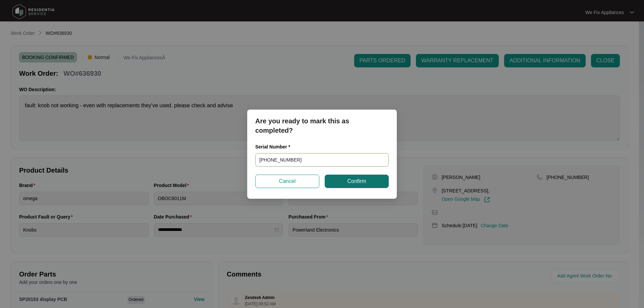 This screenshot has height=308, width=644. Describe the element at coordinates (287, 181) in the screenshot. I see `button: Cancel` at that location.